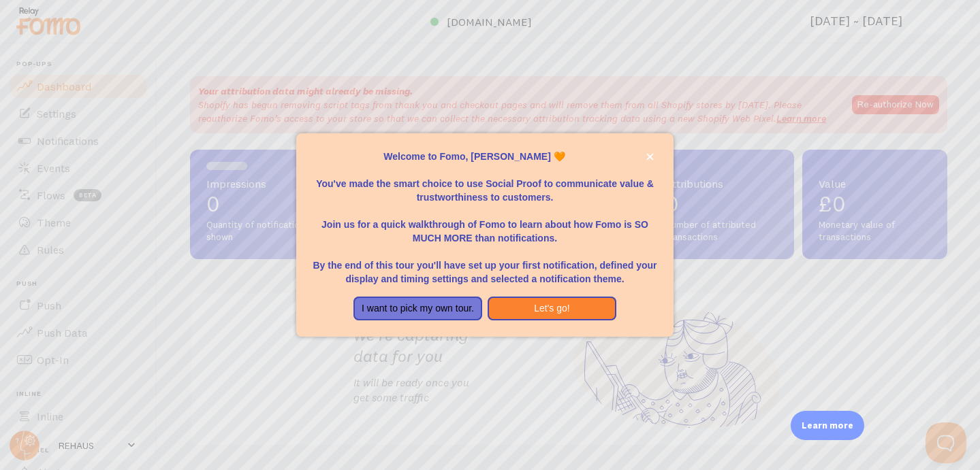  I want to click on button: I want to pick my own tour., so click(418, 308).